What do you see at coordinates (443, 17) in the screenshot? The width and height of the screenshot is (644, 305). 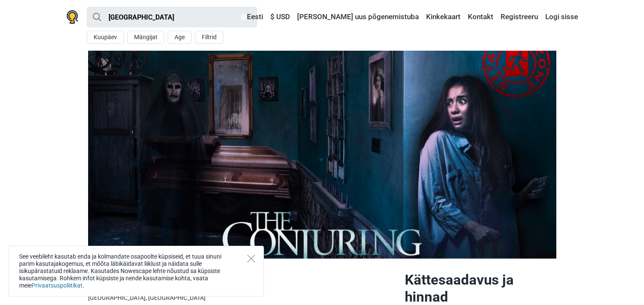 I see `a: Kinkekaart` at bounding box center [443, 17].